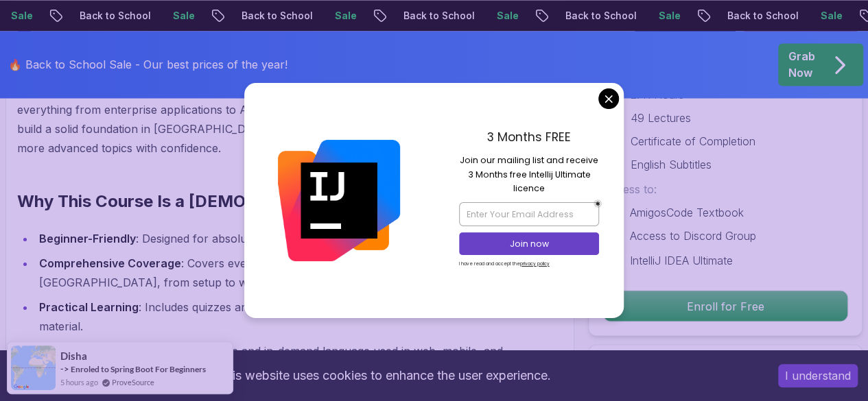 The height and width of the screenshot is (401, 868). Describe the element at coordinates (726, 306) in the screenshot. I see `button: Enroll for Free` at that location.